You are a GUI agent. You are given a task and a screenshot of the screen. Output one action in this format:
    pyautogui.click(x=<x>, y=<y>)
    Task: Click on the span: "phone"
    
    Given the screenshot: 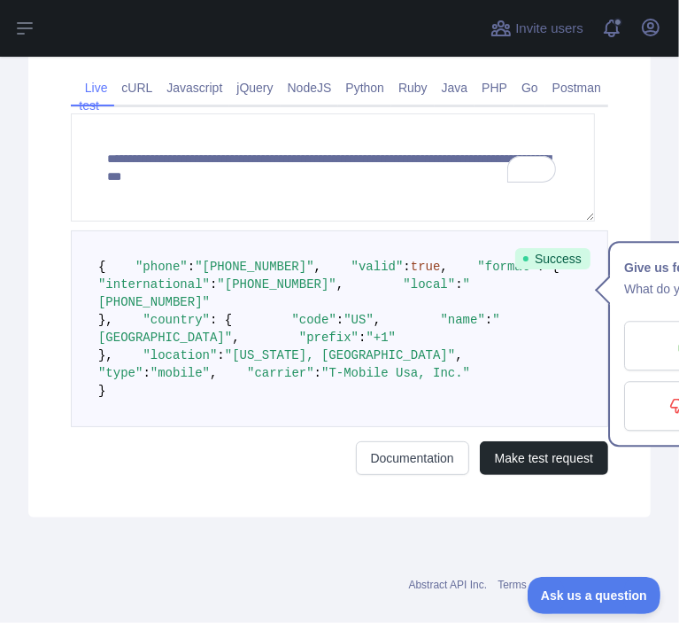 What is the action you would take?
    pyautogui.click(x=161, y=267)
    